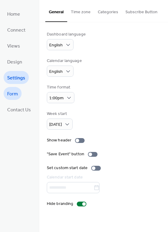  Describe the element at coordinates (15, 62) in the screenshot. I see `span: Design` at that location.